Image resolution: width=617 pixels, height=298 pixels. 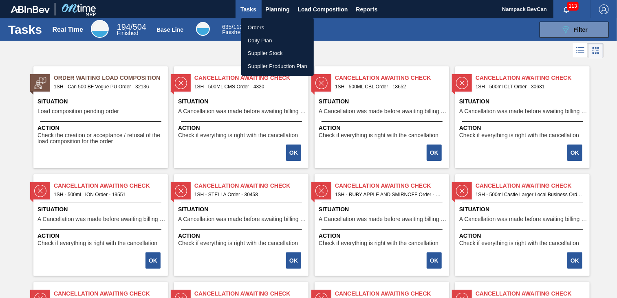 I want to click on li: Supplier Stock, so click(x=278, y=53).